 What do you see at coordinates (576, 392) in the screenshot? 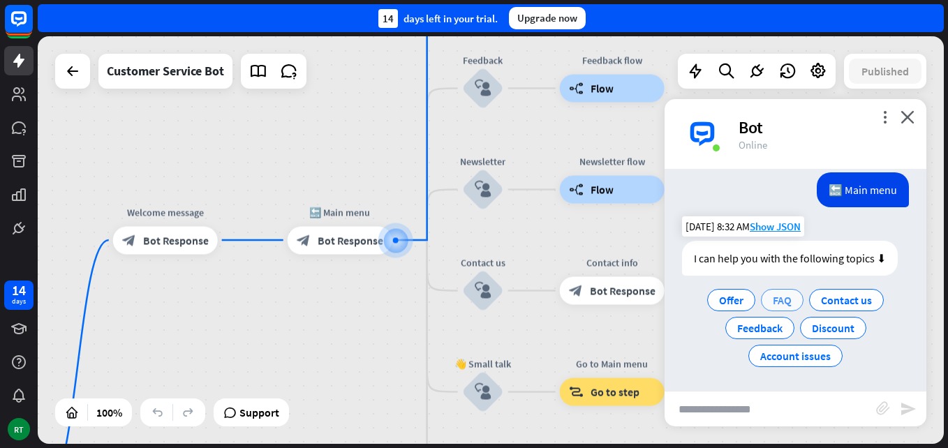
I see `i: block_goto` at bounding box center [576, 392].